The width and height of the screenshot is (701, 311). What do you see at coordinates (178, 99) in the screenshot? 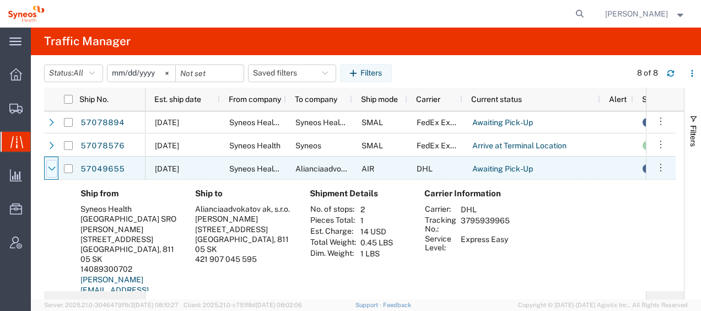
I see `span: Est. ship date` at bounding box center [178, 99].